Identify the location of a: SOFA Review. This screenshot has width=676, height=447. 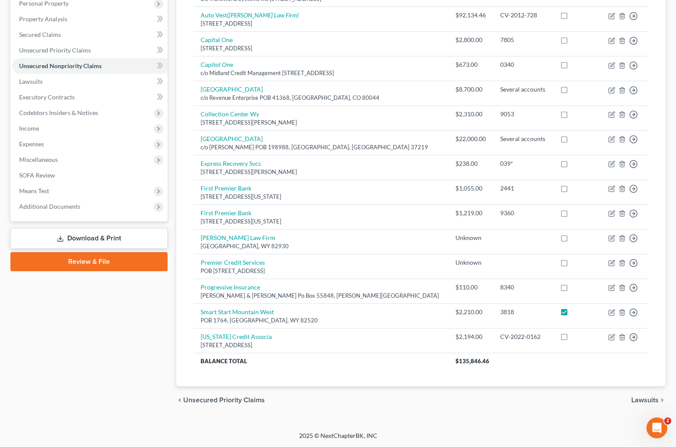
(90, 175).